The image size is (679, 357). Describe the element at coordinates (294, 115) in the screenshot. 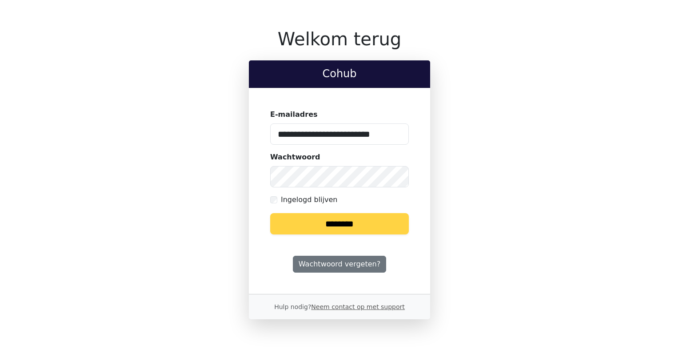

I see `label: E-mailadres` at that location.